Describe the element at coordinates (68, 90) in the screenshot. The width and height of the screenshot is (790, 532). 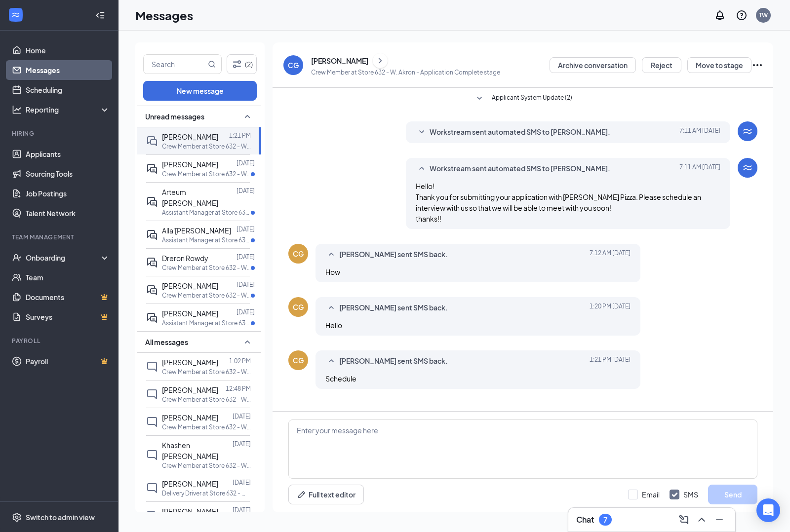
I see `a: Scheduling` at that location.